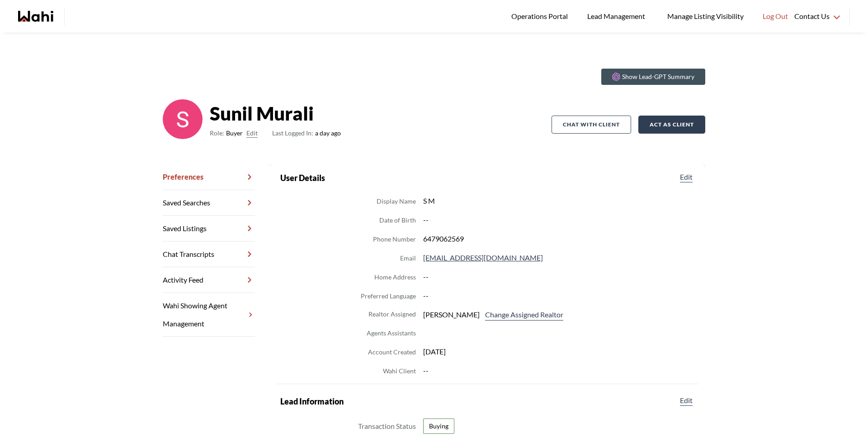  What do you see at coordinates (396, 202) in the screenshot?
I see `dt: Display Name` at bounding box center [396, 202].